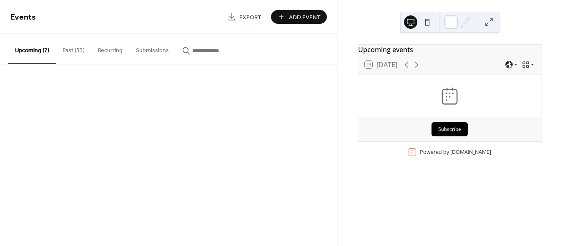  What do you see at coordinates (23, 17) in the screenshot?
I see `span: Events` at bounding box center [23, 17].